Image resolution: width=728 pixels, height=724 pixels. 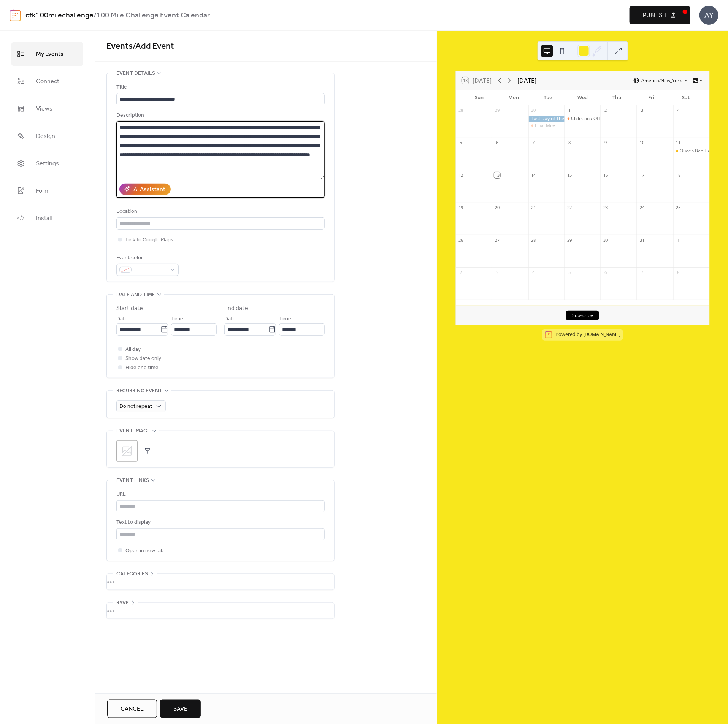 I want to click on div: 10, so click(x=641, y=142).